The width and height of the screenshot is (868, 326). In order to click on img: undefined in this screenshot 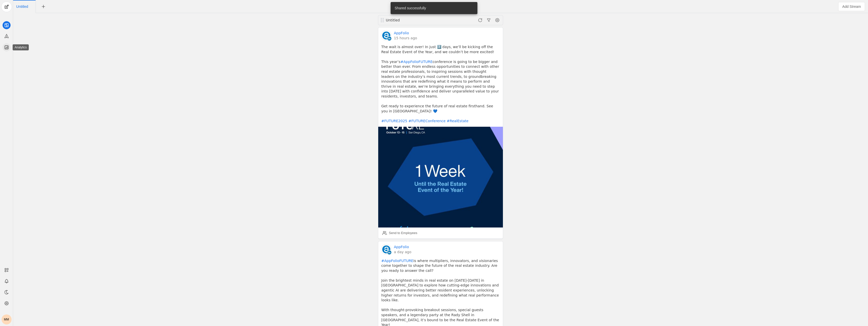, I will do `click(440, 177)`.